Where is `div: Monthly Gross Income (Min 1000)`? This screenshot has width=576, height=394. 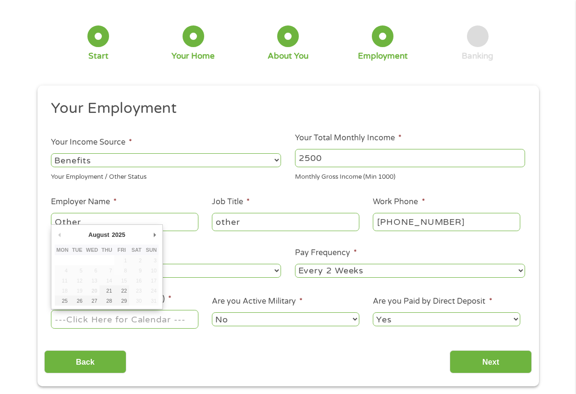 div: Monthly Gross Income (Min 1000) is located at coordinates (410, 175).